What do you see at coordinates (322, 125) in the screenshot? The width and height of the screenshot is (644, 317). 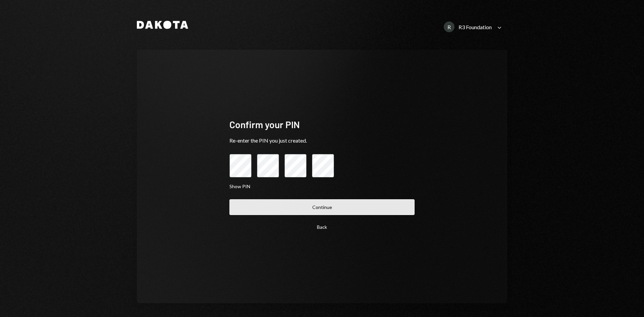 I see `div: Confirm your PIN` at bounding box center [322, 125].